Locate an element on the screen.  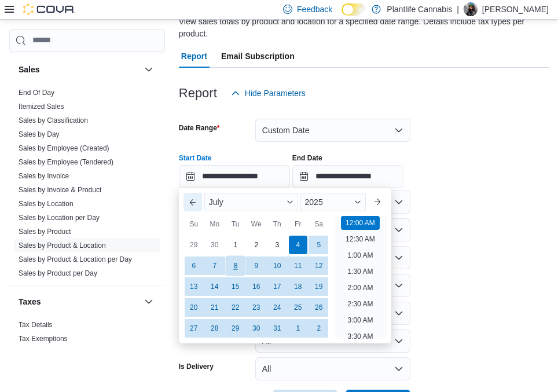
a: End Of Day is located at coordinates (36, 92).